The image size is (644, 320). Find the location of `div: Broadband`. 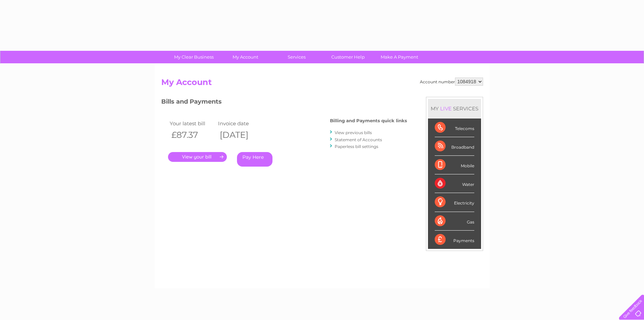

div: Broadband is located at coordinates (455, 146).